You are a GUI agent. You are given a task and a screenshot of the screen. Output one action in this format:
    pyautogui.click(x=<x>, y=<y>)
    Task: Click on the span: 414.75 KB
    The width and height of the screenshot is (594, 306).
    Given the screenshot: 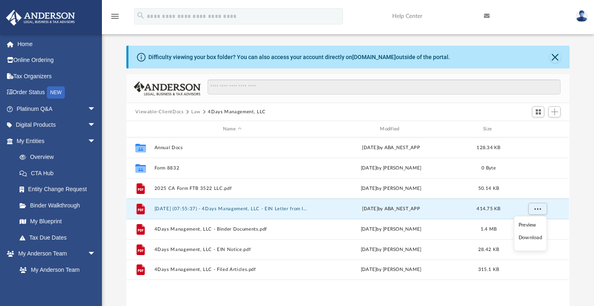 What is the action you would take?
    pyautogui.click(x=489, y=209)
    